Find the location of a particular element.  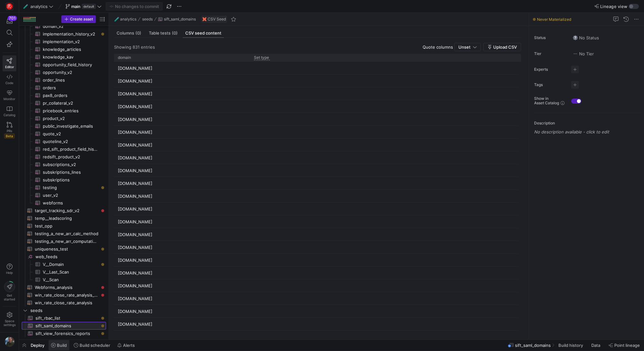

a: V__Last_Scan​​​​​​​​​ is located at coordinates (64, 271).